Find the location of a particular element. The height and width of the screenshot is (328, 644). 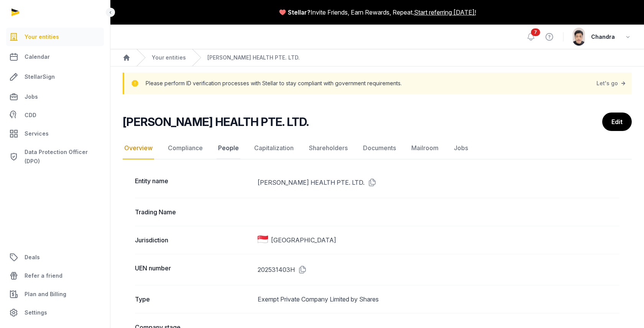

a: Shareholders is located at coordinates (328, 148).